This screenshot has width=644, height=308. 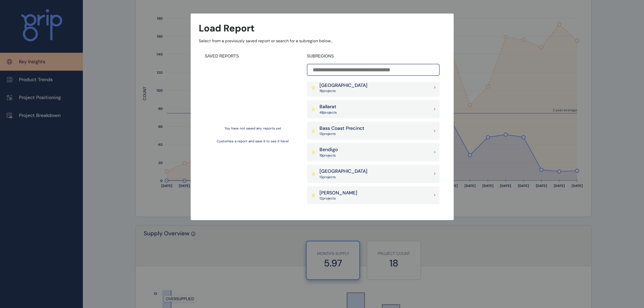 What do you see at coordinates (253, 56) in the screenshot?
I see `h4: SAVED REPORTS` at bounding box center [253, 56].